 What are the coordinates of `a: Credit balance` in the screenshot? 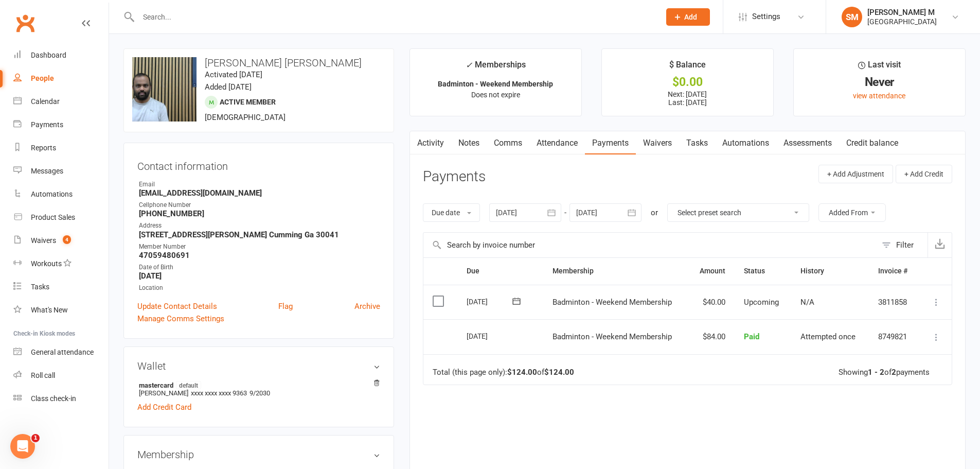 It's located at (872, 143).